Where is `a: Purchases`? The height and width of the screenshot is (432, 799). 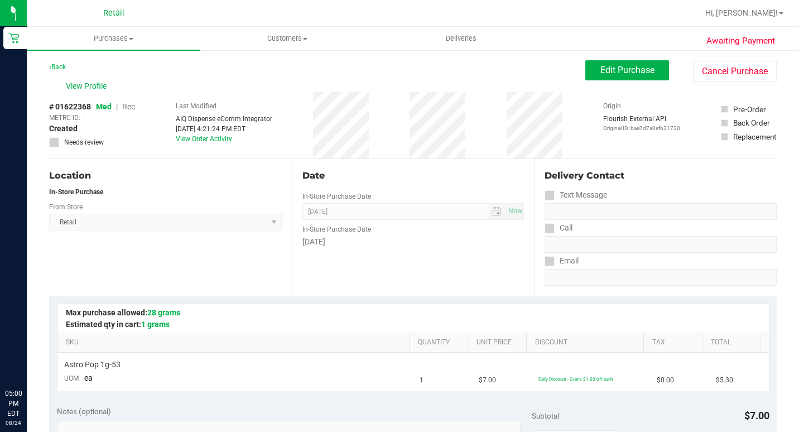 a: Purchases is located at coordinates (113, 38).